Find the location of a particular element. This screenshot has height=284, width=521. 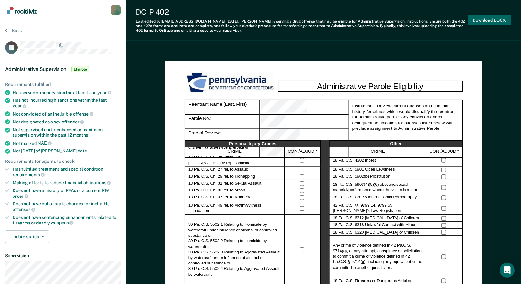

button: Back is located at coordinates (14, 31).